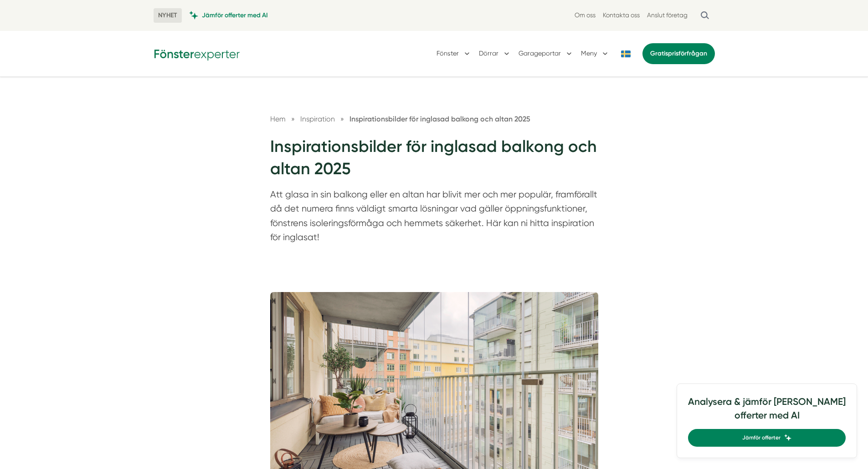 This screenshot has height=469, width=868. Describe the element at coordinates (495, 53) in the screenshot. I see `button: Dörrar` at that location.